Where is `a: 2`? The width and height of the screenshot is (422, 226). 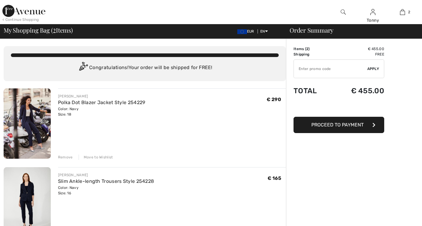 a: 2 is located at coordinates (402, 12).